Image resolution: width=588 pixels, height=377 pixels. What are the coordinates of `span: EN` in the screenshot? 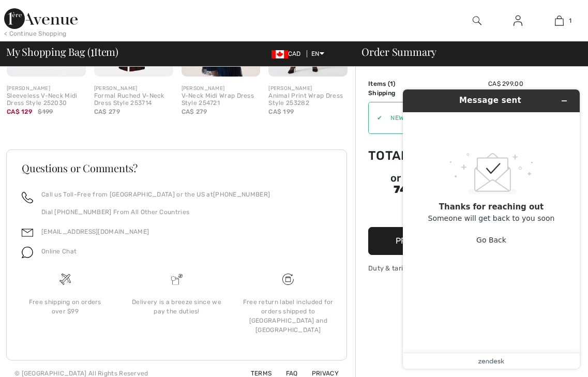 It's located at (318, 54).